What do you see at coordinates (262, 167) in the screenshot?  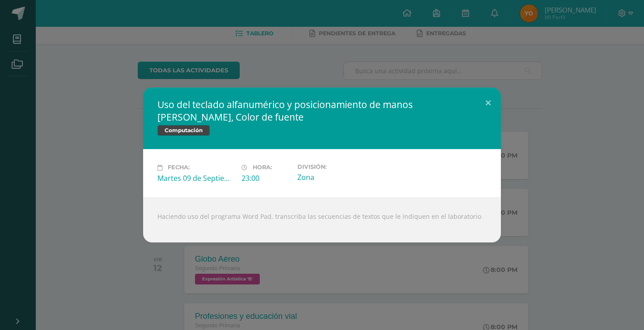 I see `span: Hora:` at bounding box center [262, 167].